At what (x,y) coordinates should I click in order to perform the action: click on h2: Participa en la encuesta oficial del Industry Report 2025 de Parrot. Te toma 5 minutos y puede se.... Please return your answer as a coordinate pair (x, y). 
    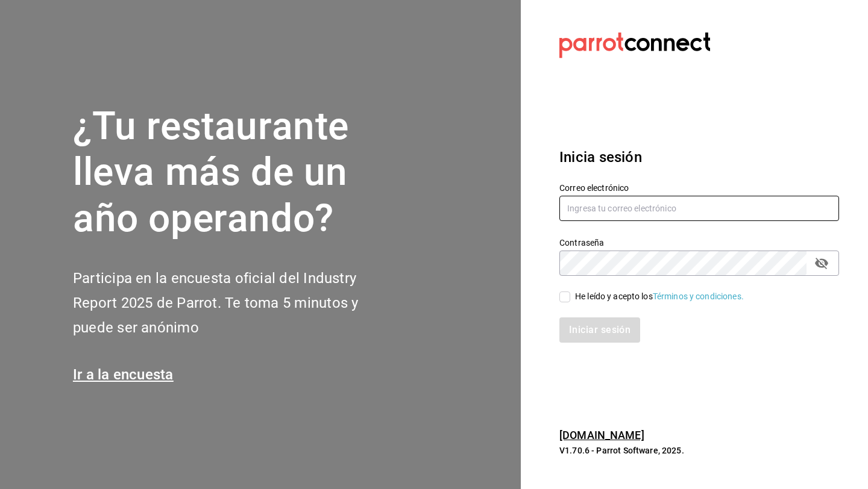
    Looking at the image, I should click on (236, 303).